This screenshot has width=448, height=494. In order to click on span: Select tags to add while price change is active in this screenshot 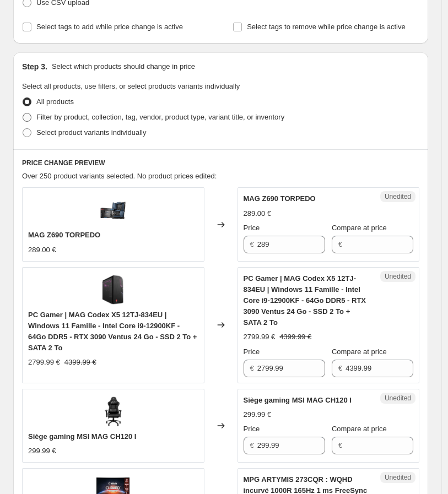, I will do `click(109, 26)`.